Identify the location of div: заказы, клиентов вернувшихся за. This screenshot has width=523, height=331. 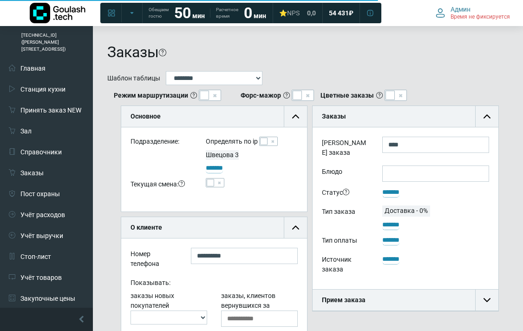
(259, 308).